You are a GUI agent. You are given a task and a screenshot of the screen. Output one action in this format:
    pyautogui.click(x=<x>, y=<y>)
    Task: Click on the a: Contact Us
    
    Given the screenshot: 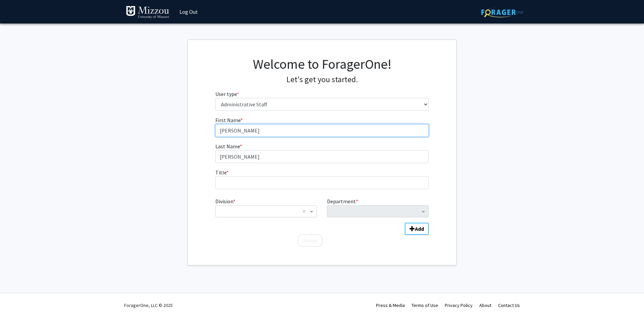 What is the action you would take?
    pyautogui.click(x=509, y=305)
    